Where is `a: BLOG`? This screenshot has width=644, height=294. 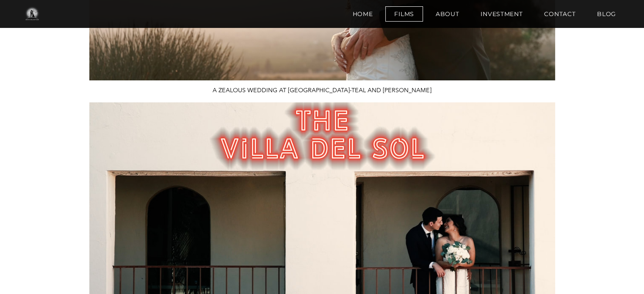 a: BLOG is located at coordinates (606, 14).